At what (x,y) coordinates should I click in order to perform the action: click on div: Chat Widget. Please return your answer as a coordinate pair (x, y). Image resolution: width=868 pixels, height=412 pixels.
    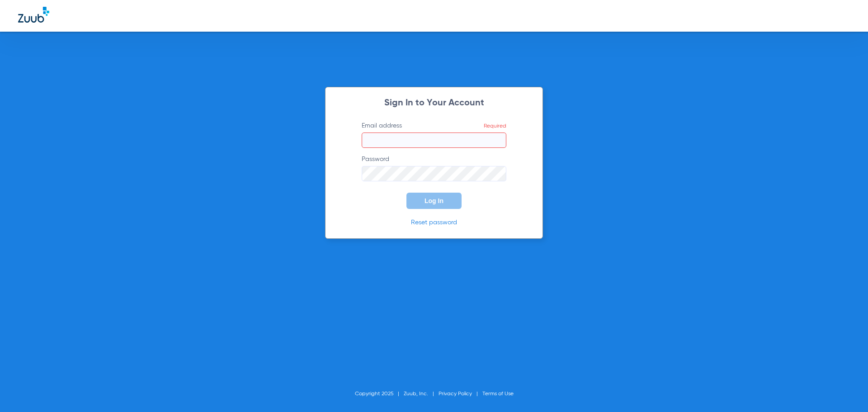
    Looking at the image, I should click on (845, 390).